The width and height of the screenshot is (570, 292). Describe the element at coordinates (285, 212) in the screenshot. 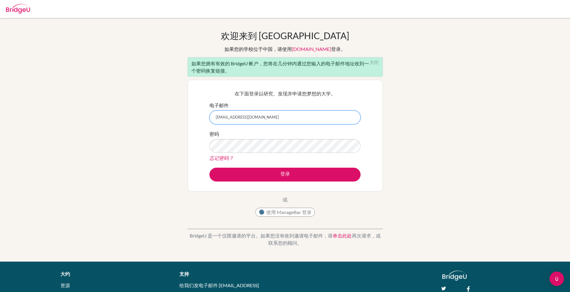

I see `button: 使用 ManageBac 登录` at that location.